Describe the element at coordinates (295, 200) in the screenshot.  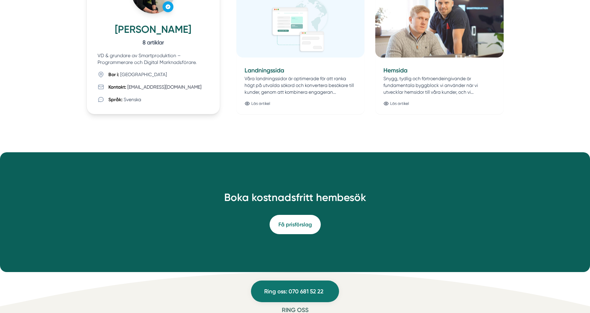
I see `h2: Boka kostnadsfritt hembesök` at that location.